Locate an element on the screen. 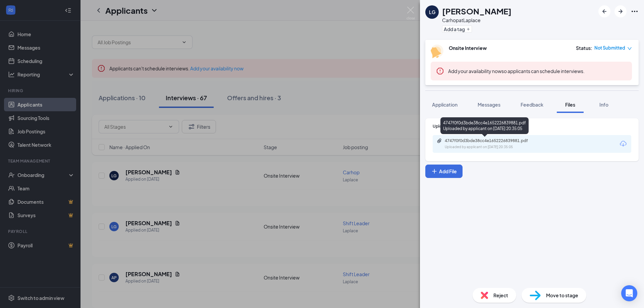  span: down is located at coordinates (630, 49).